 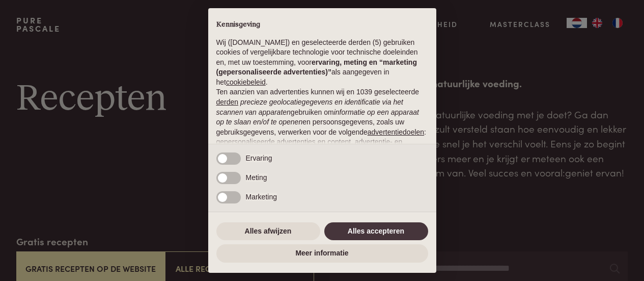 What do you see at coordinates (323, 122) in the screenshot?
I see `p: Ten aanzien van advertenties kunnen wij en 1039 geselecteerde gebruiken om en persoonsgegevens, z...` at bounding box center [323, 122].